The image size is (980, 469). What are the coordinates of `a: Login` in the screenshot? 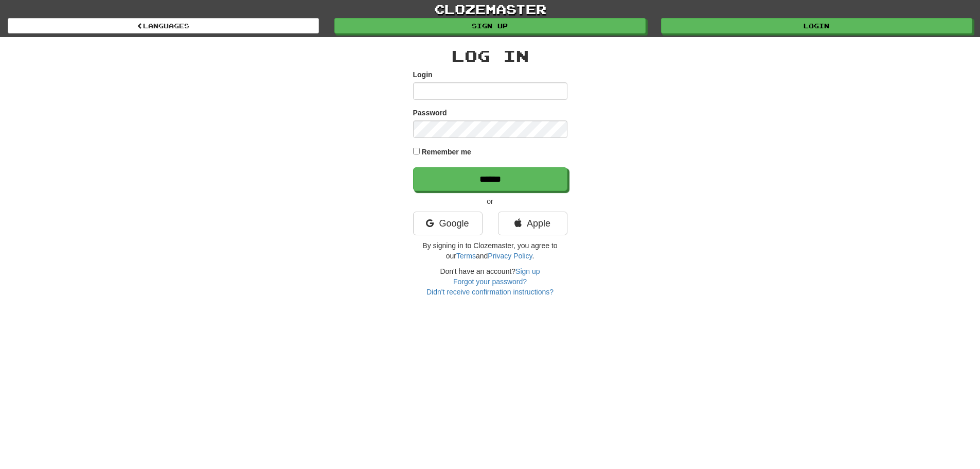 It's located at (817, 26).